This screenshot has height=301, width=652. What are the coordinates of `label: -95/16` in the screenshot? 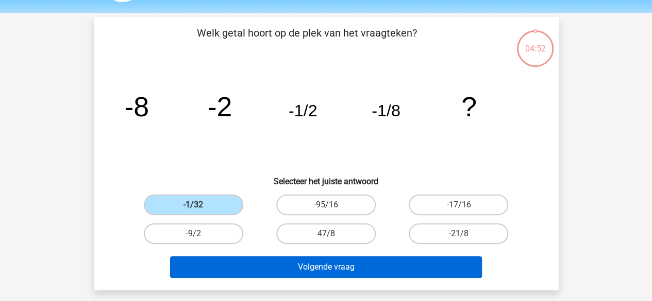 It's located at (326, 205).